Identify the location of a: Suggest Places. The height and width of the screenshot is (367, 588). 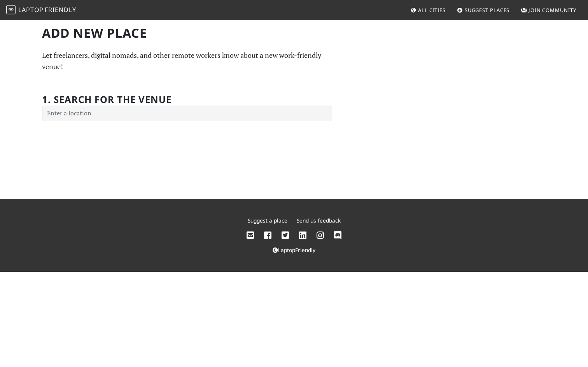
(483, 10).